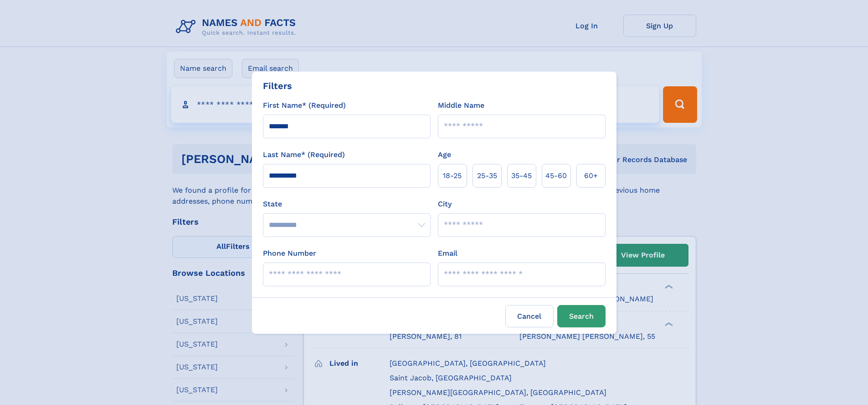 The width and height of the screenshot is (868, 405). Describe the element at coordinates (444, 155) in the screenshot. I see `label: Age` at that location.